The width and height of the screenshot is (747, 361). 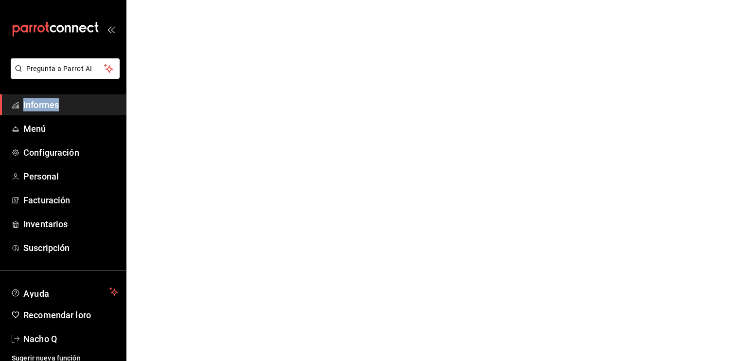 I want to click on font: Facturación, so click(x=47, y=200).